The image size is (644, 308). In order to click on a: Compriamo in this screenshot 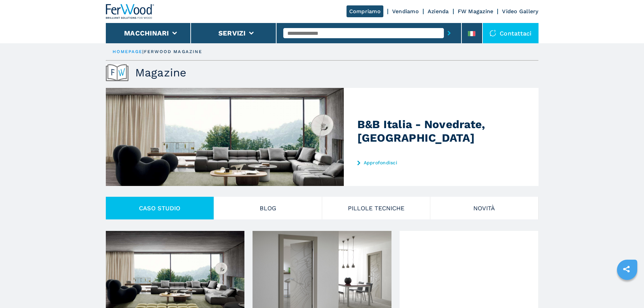, I will do `click(365, 11)`.